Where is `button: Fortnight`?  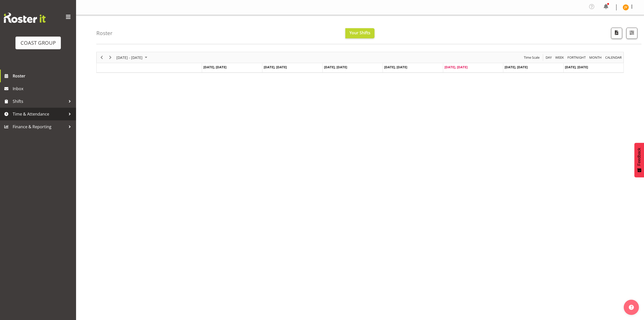 button: Fortnight is located at coordinates (577, 57).